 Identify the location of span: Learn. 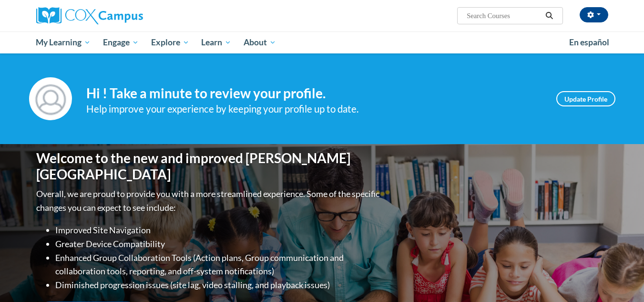
(216, 43).